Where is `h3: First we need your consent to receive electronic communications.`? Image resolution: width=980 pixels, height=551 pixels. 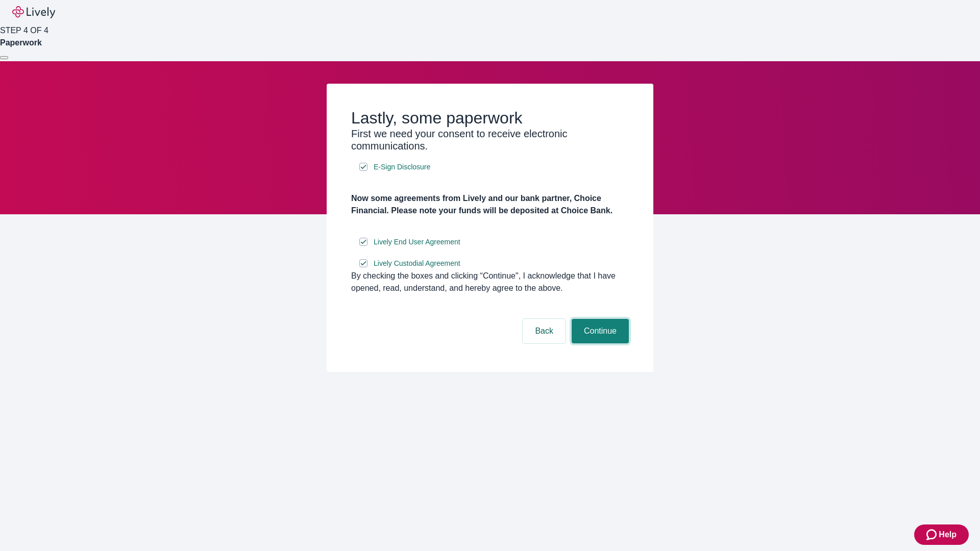 h3: First we need your consent to receive electronic communications. is located at coordinates (490, 139).